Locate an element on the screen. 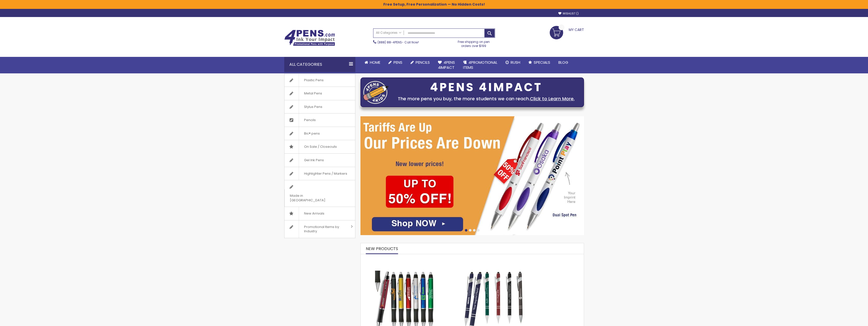  a: Stylus Pens is located at coordinates (319, 107).